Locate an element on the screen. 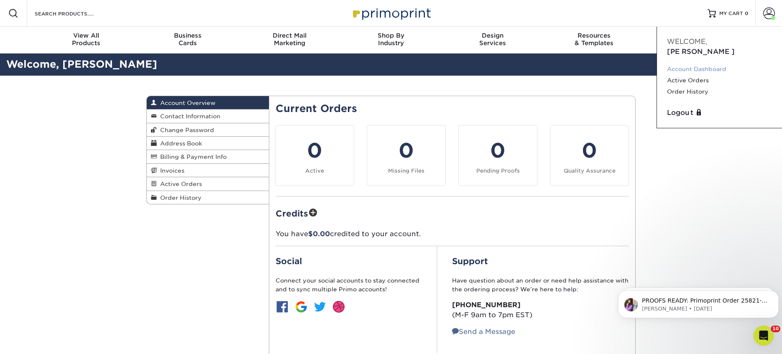 Image resolution: width=782 pixels, height=354 pixels. span: Order History is located at coordinates (179, 198).